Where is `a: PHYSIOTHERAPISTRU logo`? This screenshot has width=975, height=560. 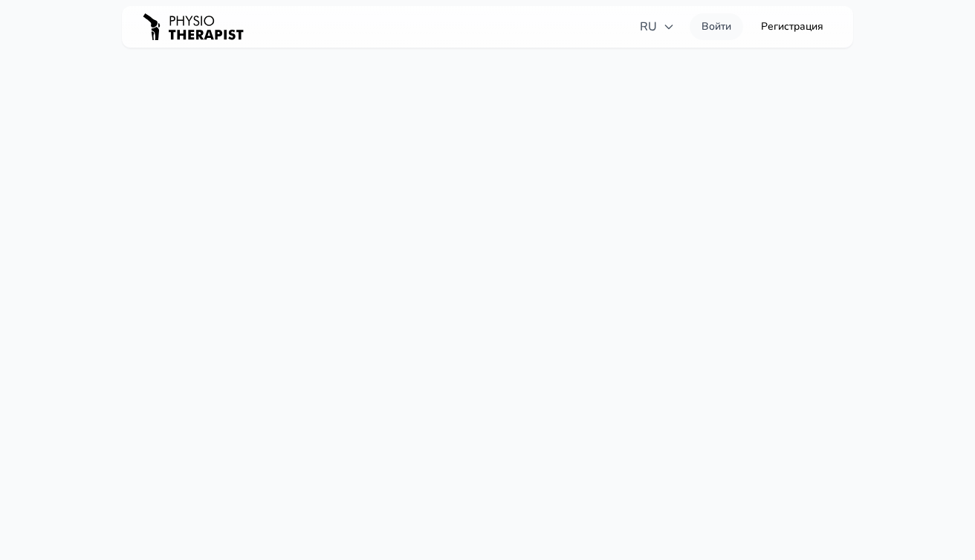
a: PHYSIOTHERAPISTRU logo is located at coordinates (193, 27).